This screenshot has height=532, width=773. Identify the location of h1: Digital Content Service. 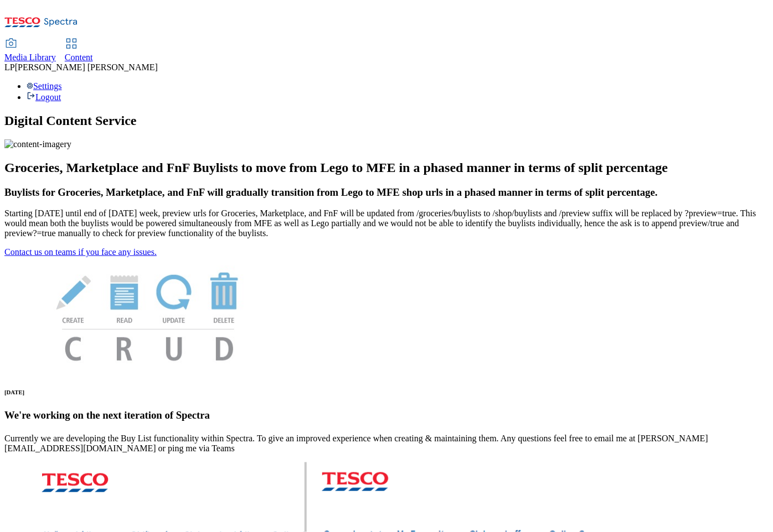
(386, 121).